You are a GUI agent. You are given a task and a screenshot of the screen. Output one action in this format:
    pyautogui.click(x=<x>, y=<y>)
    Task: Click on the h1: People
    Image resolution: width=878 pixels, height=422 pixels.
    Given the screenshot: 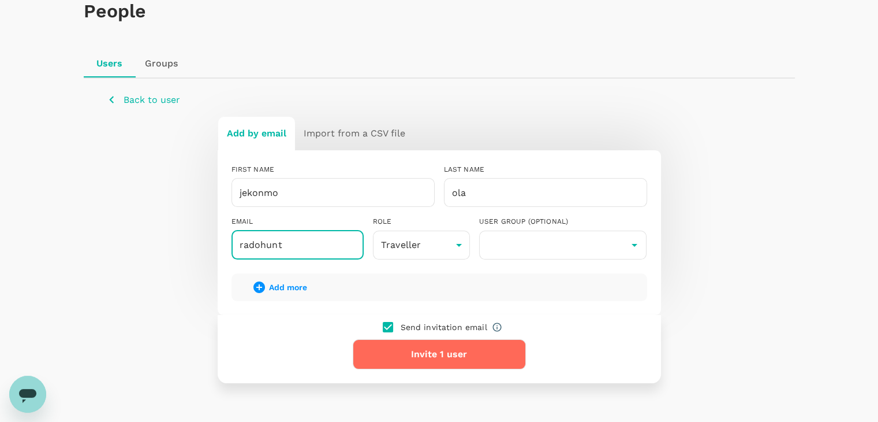 What is the action you would take?
    pyautogui.click(x=439, y=11)
    